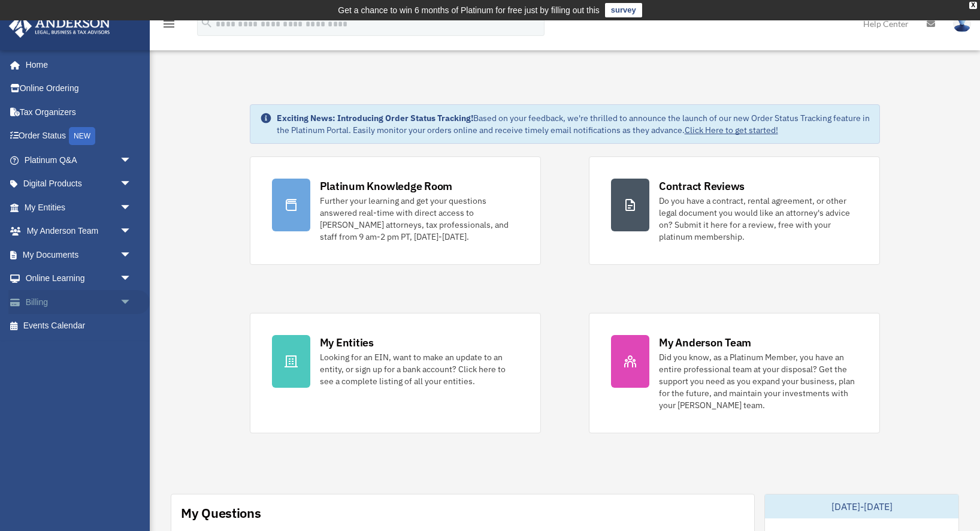 The height and width of the screenshot is (531, 980). Describe the element at coordinates (734, 211) in the screenshot. I see `a: Contract Reviews Do you have a contract, rental agreement, or other legal document you would like...` at that location.